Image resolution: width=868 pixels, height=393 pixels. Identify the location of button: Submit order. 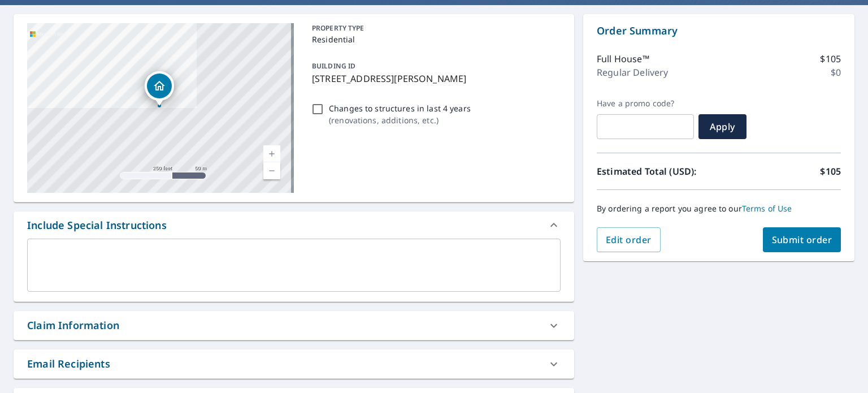
(802, 240).